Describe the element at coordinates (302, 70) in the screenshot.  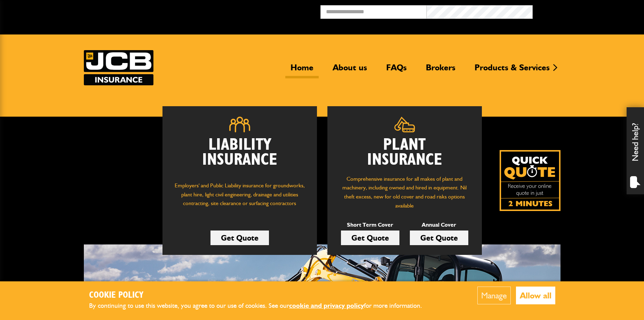
I see `a: Home` at that location.